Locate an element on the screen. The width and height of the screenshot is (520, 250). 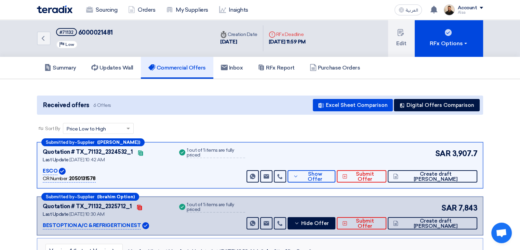
button: Hide Offer is located at coordinates (312, 223).